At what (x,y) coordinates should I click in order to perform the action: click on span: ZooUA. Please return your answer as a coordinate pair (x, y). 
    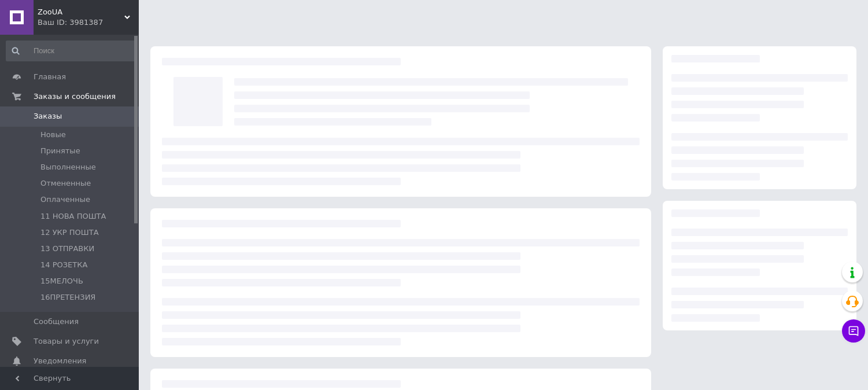
    Looking at the image, I should click on (81, 12).